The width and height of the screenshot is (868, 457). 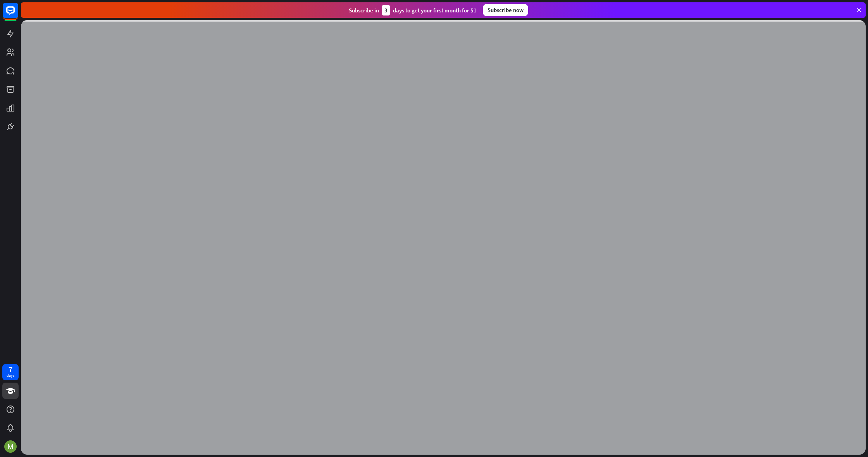 I want to click on a: 7 days, so click(x=10, y=372).